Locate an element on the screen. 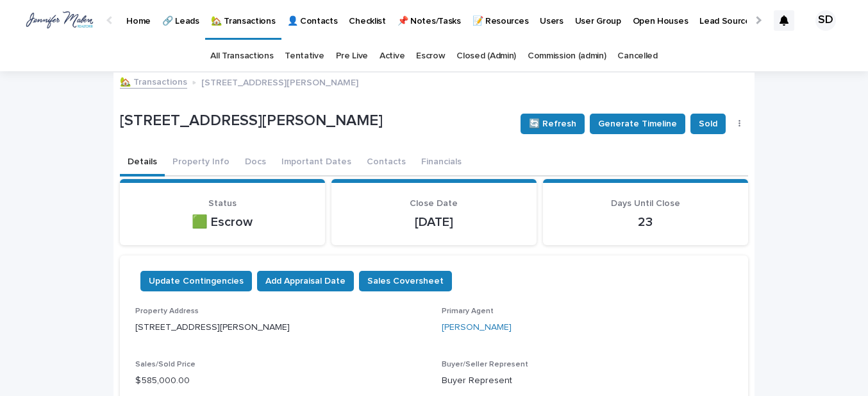 This screenshot has width=868, height=396. p: 🟩 Escrow is located at coordinates (222, 222).